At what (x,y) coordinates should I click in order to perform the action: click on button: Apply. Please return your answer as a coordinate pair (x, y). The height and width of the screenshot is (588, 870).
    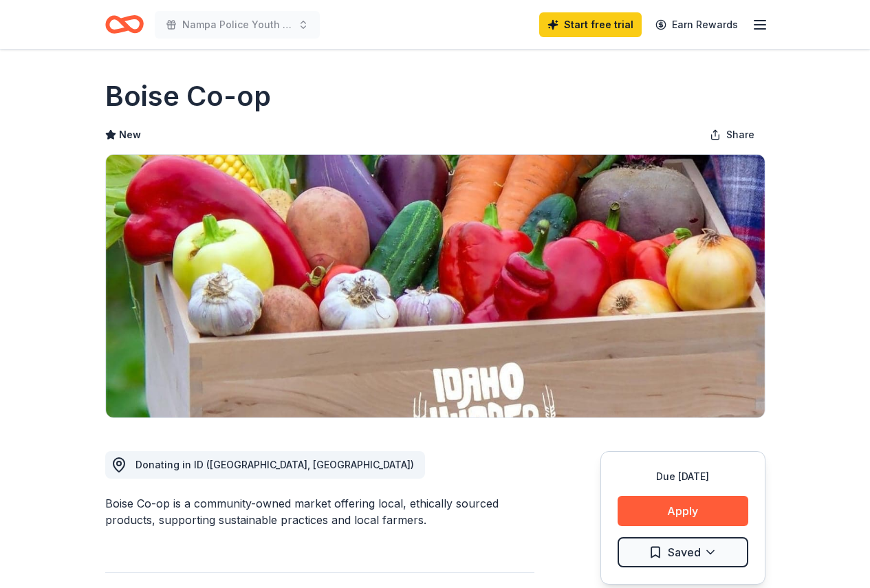
    Looking at the image, I should click on (684, 511).